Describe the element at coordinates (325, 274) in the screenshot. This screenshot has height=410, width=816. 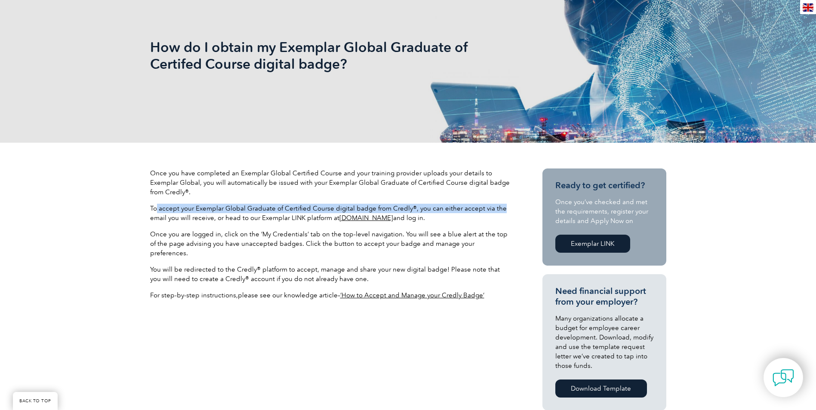
I see `span: You will be redirected to the Credly® platform to accept, manage and share your new digital badge...` at that location.